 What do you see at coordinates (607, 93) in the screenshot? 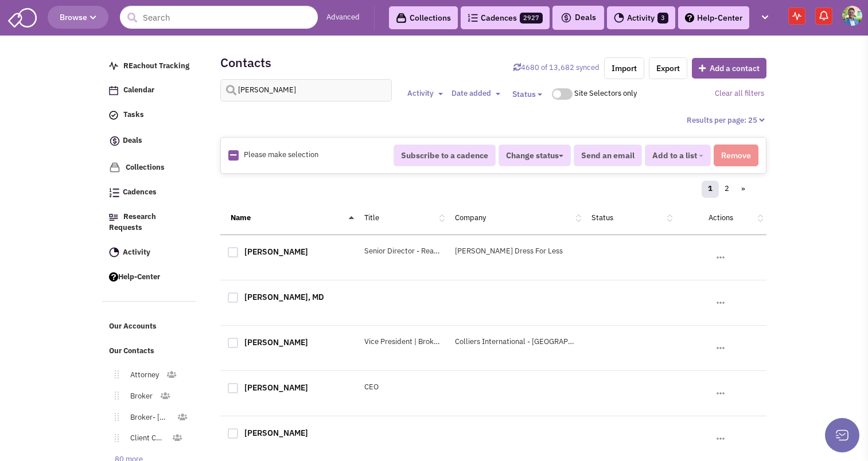
I see `div: Site Selectors only` at bounding box center [607, 93].